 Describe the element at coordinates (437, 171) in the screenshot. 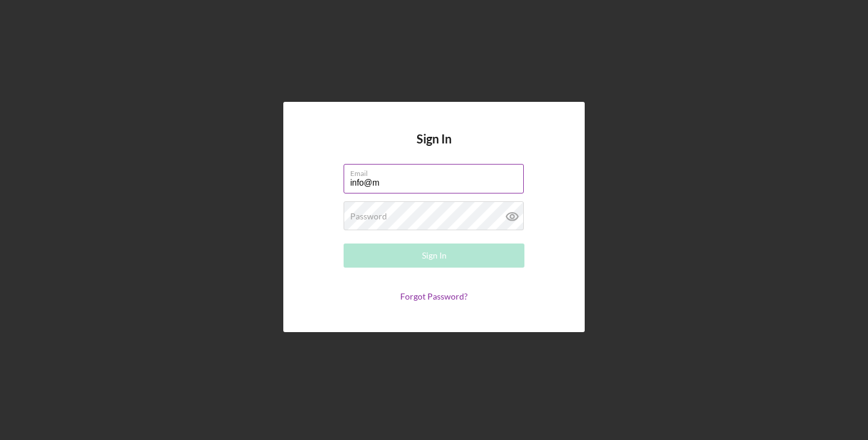

I see `label: Email` at that location.